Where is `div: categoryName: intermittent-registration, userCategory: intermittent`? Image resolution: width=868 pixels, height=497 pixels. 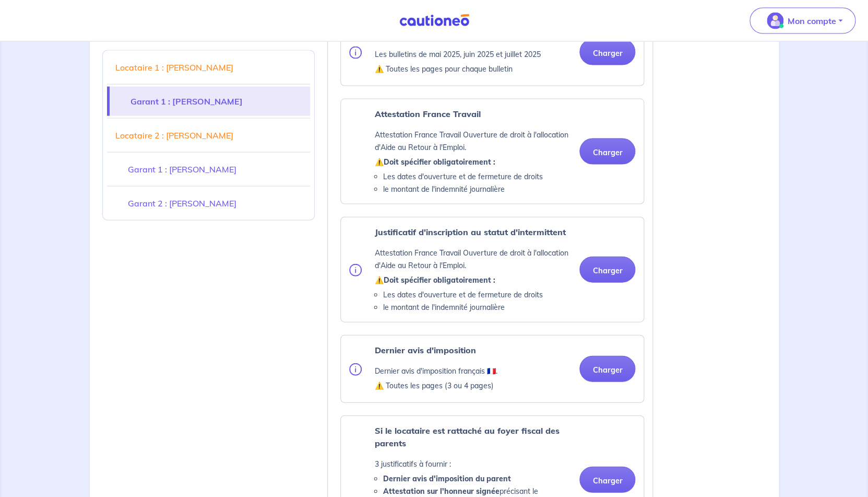
div: categoryName: intermittent-registration, userCategory: intermittent is located at coordinates (492, 270).